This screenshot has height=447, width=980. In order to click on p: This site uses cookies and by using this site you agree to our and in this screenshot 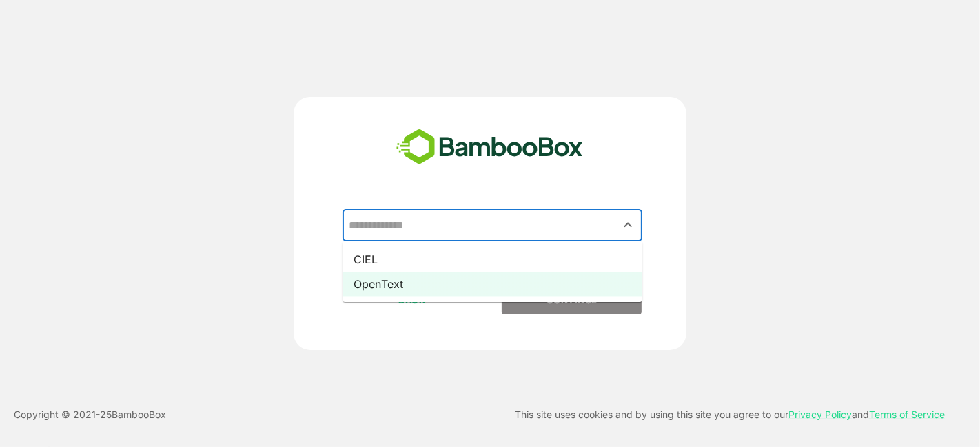, I will do `click(729, 415)`.